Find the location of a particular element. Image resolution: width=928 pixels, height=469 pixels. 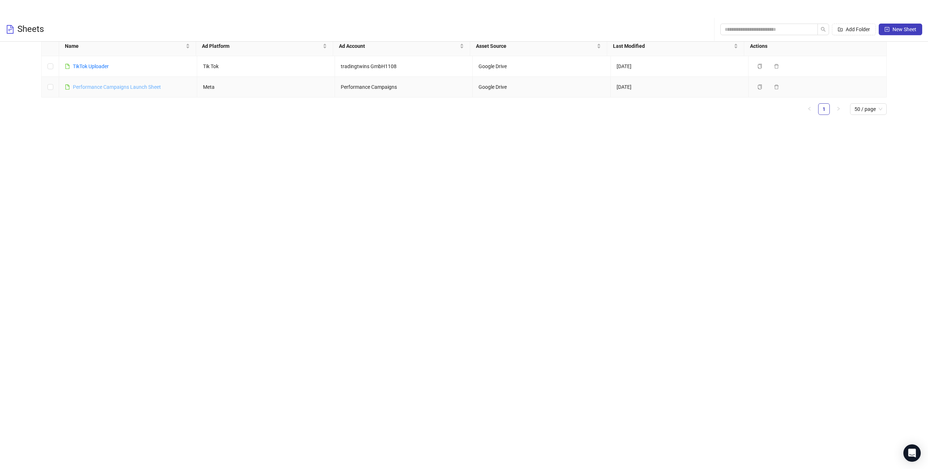

span: Add Folder is located at coordinates (858, 29).